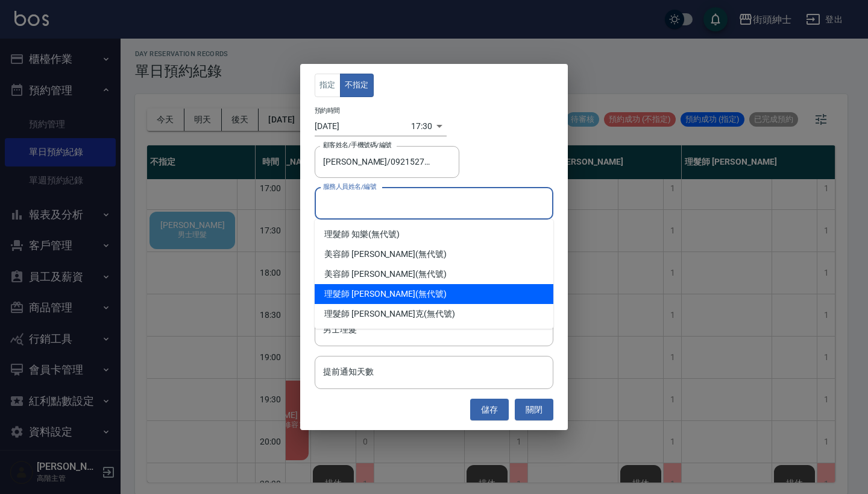 The width and height of the screenshot is (868, 494). What do you see at coordinates (421, 126) in the screenshot?
I see `div: 17:30` at bounding box center [421, 126].